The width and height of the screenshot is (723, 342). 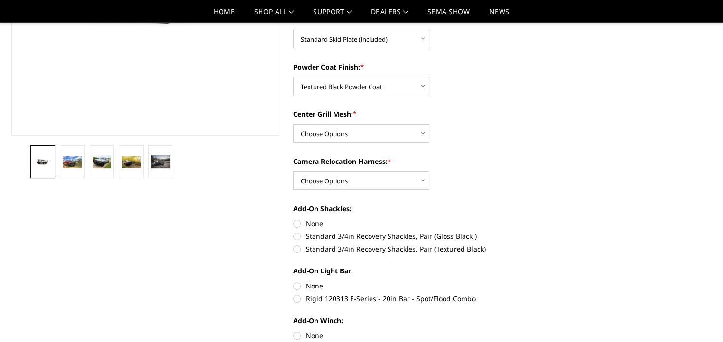 I want to click on label: Standard 3/4in Recovery Shackles, Pair (Textured Black), so click(x=427, y=249).